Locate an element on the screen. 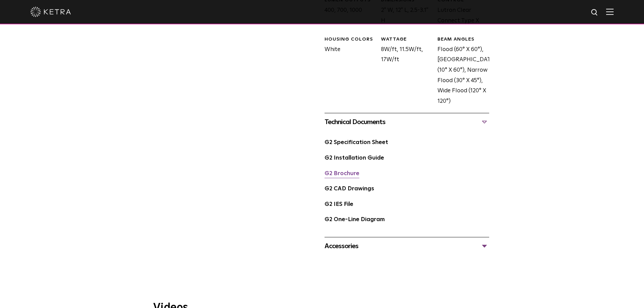 Image resolution: width=644 pixels, height=308 pixels. a: G2 Specification Sheet is located at coordinates (356, 142).